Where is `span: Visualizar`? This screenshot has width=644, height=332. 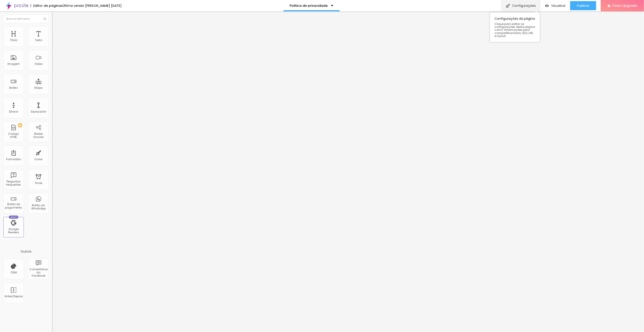 span: Visualizar is located at coordinates (559, 6).